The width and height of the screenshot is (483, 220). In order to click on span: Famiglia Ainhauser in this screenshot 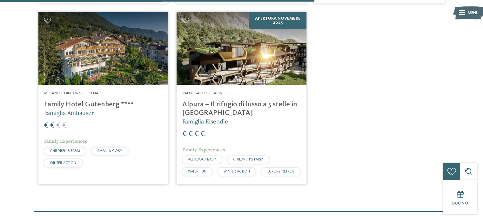, I will do `click(69, 113)`.